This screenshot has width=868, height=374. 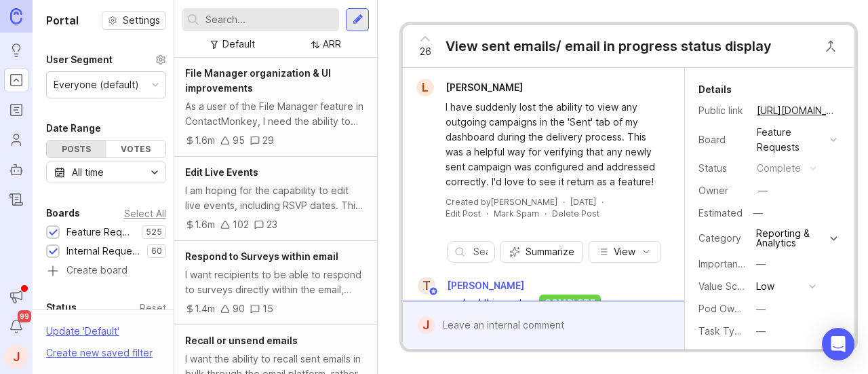 I want to click on span: Respond to Surveys within email, so click(x=261, y=256).